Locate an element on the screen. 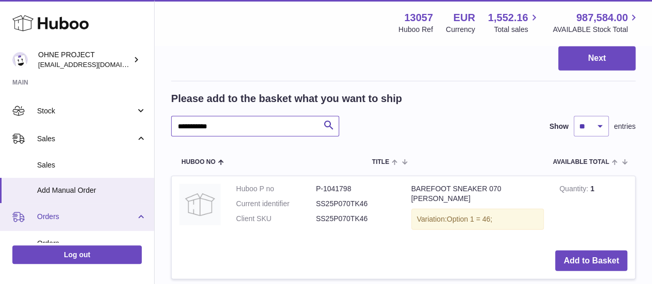  strong: 13057 is located at coordinates (419, 18).